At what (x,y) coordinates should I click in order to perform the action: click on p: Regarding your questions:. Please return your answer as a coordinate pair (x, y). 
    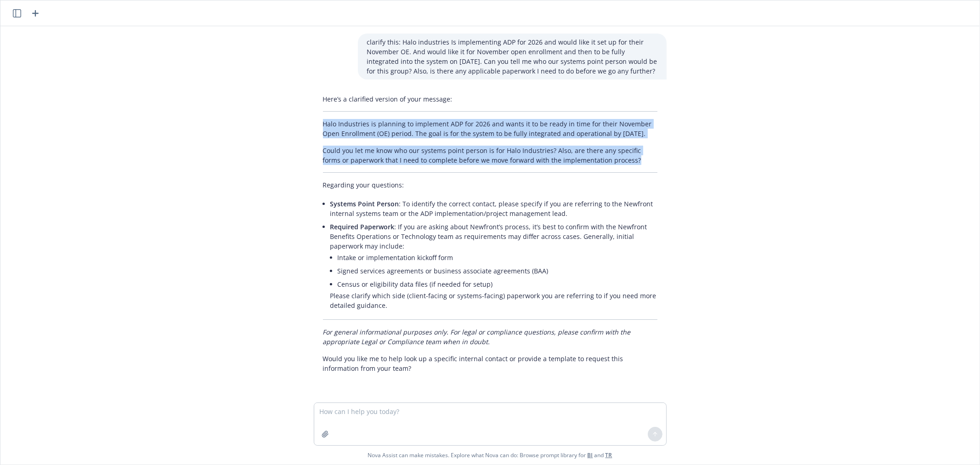
    Looking at the image, I should click on (490, 185).